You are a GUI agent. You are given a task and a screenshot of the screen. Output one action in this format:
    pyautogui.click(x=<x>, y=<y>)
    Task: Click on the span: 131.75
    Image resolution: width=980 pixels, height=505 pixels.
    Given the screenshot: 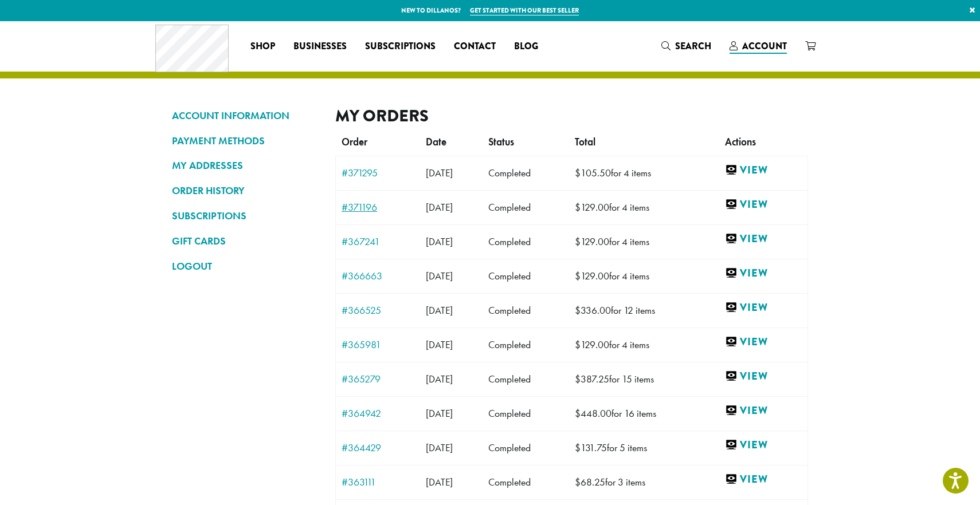 What is the action you would take?
    pyautogui.click(x=590, y=448)
    